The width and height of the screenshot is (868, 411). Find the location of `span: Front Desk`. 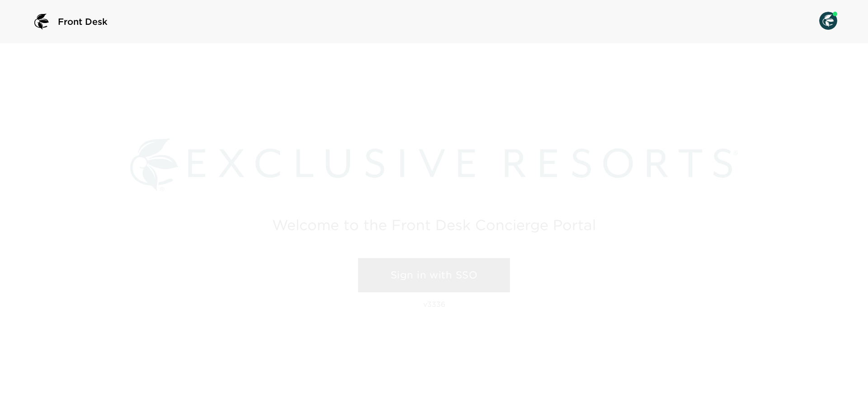

span: Front Desk is located at coordinates (83, 21).